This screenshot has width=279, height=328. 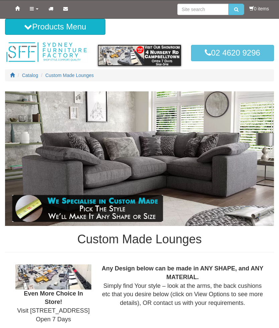 What do you see at coordinates (70, 75) in the screenshot?
I see `a: Custom Made Lounges` at bounding box center [70, 75].